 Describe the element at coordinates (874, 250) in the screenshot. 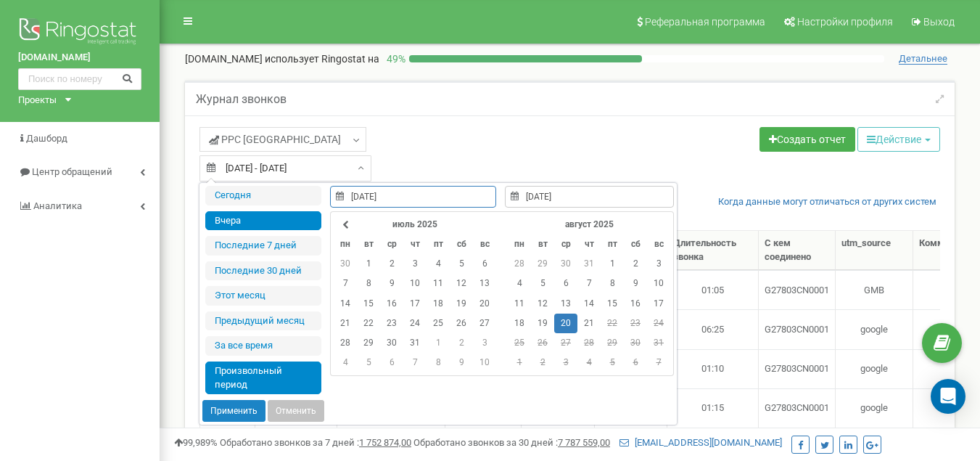

I see `th: utm_source` at that location.